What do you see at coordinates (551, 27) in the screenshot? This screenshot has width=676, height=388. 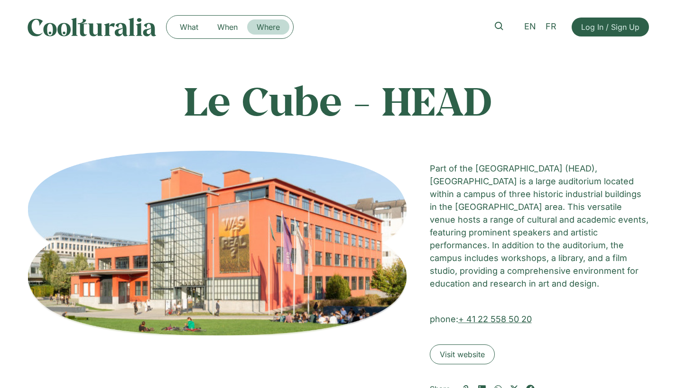 I see `span: FR` at bounding box center [551, 27].